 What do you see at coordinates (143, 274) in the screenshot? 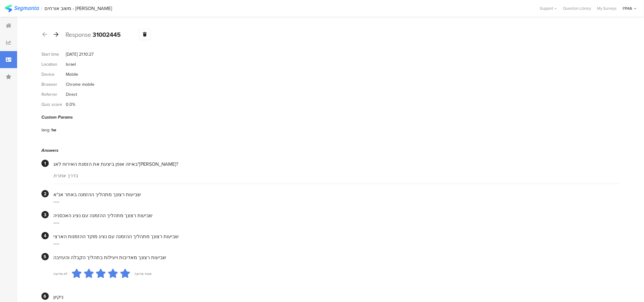
I see `div: מאוד מרוצה` at bounding box center [143, 274].